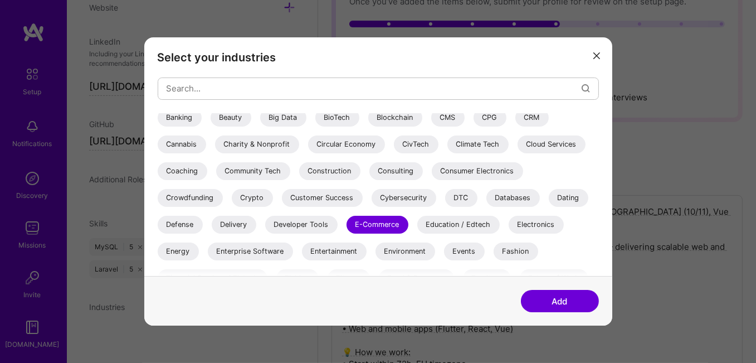 Image resolution: width=756 pixels, height=363 pixels. What do you see at coordinates (179, 118) in the screenshot?
I see `div: Banking` at bounding box center [179, 118].